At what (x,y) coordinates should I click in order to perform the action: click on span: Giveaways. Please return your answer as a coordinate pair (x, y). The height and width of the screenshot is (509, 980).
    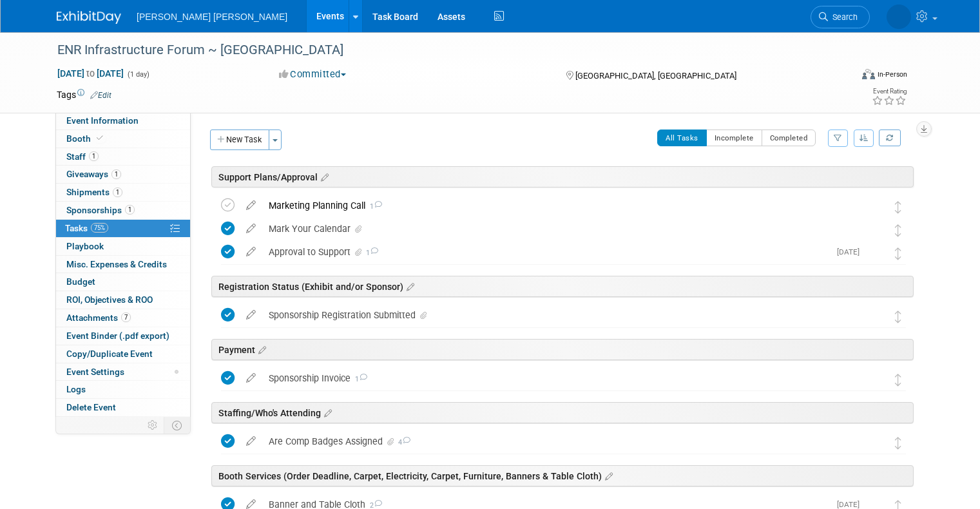
    Looking at the image, I should click on (93, 174).